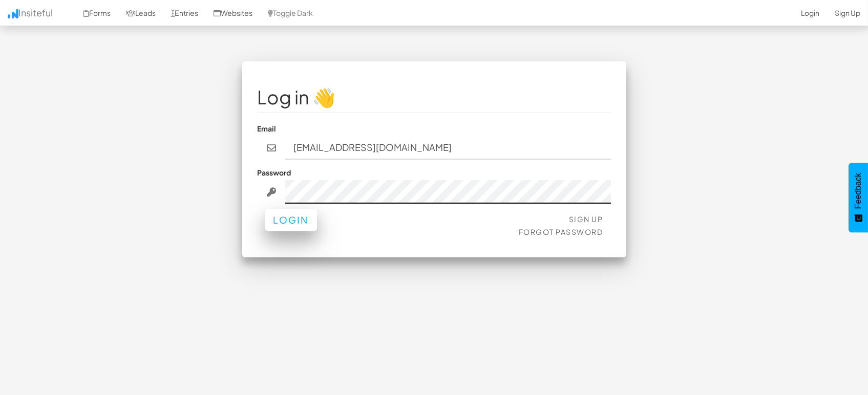 The image size is (868, 395). Describe the element at coordinates (585, 219) in the screenshot. I see `a: Sign Up` at that location.